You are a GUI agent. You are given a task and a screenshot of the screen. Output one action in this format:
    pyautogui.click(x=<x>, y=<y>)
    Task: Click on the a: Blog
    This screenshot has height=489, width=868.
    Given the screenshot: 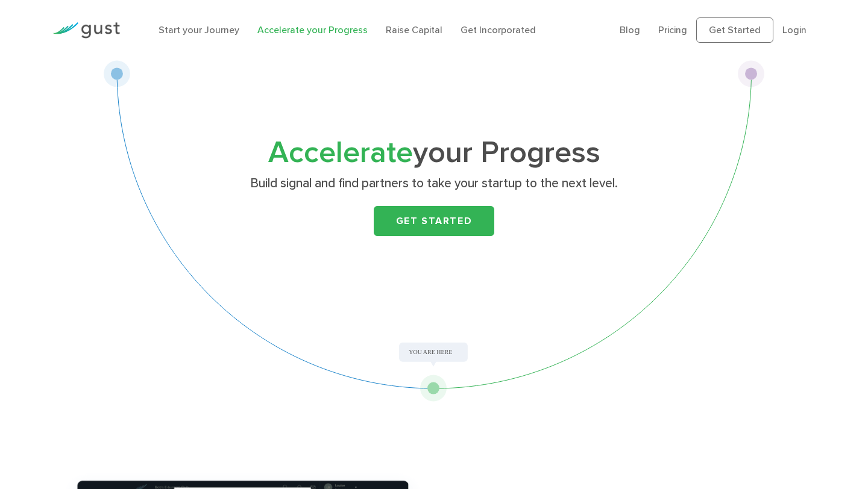 What is the action you would take?
    pyautogui.click(x=630, y=30)
    